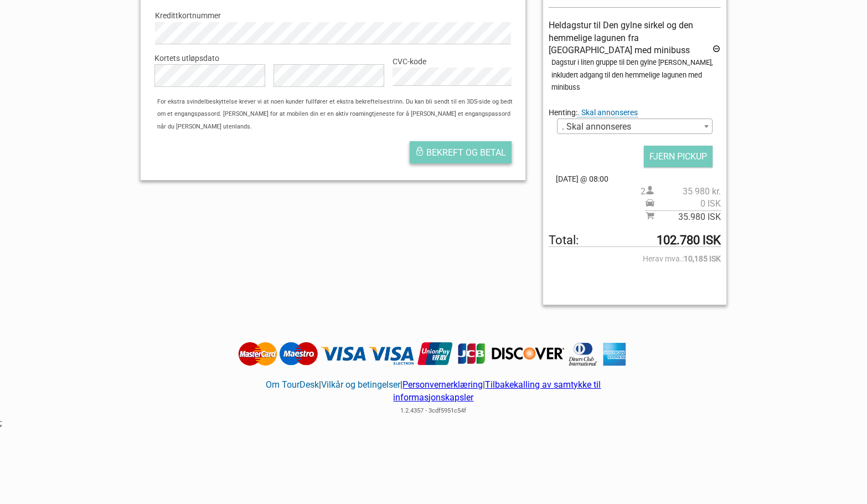 This screenshot has height=504, width=867. I want to click on span: Delsum, so click(683, 217).